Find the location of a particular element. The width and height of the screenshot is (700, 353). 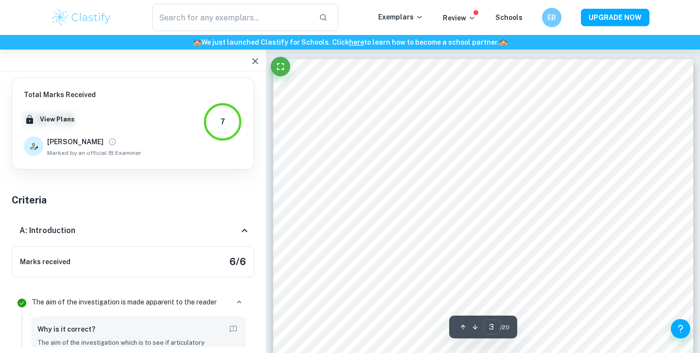

h5: 6 / 6 is located at coordinates (238, 262).